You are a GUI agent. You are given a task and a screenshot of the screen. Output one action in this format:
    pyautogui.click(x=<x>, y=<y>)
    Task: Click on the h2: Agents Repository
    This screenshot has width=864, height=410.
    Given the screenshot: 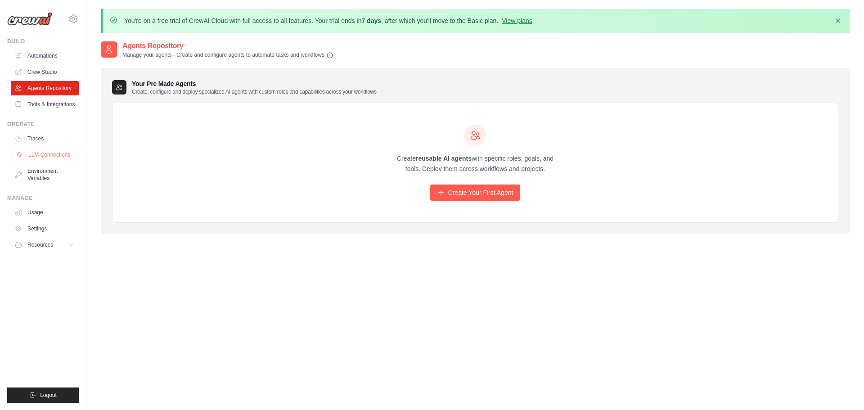 What is the action you would take?
    pyautogui.click(x=228, y=46)
    